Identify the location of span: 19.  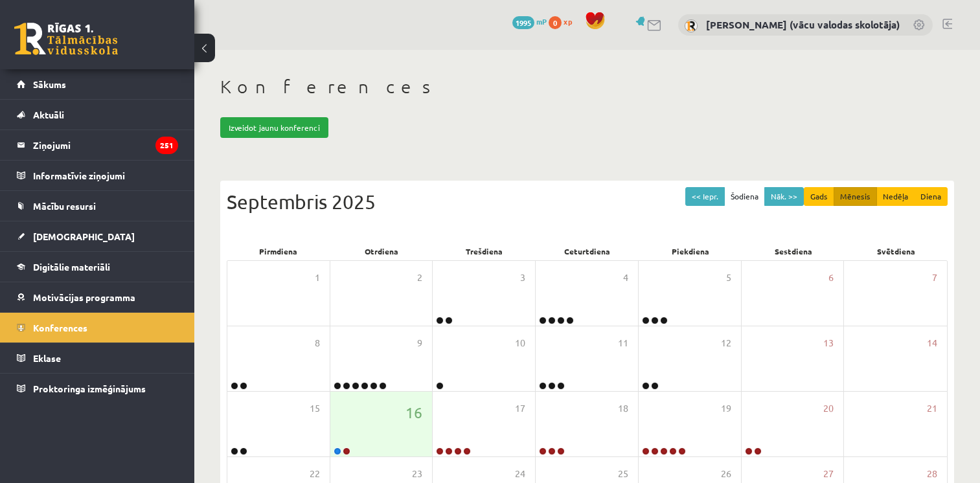
(726, 409).